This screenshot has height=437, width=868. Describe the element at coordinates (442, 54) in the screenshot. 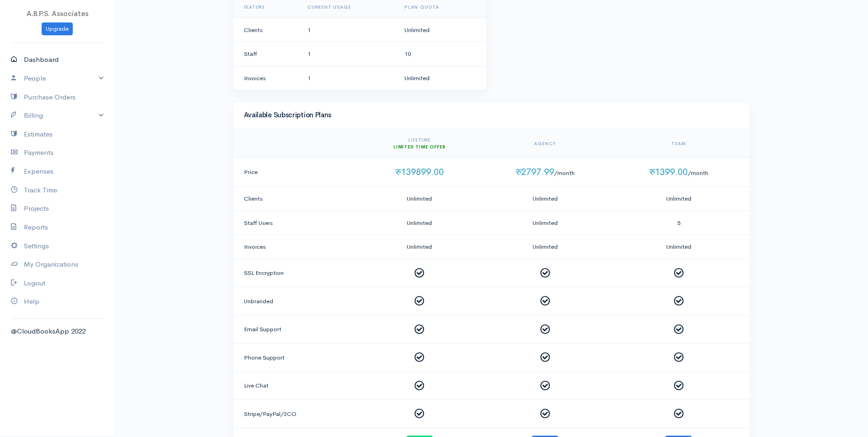

I see `td: 10` at that location.